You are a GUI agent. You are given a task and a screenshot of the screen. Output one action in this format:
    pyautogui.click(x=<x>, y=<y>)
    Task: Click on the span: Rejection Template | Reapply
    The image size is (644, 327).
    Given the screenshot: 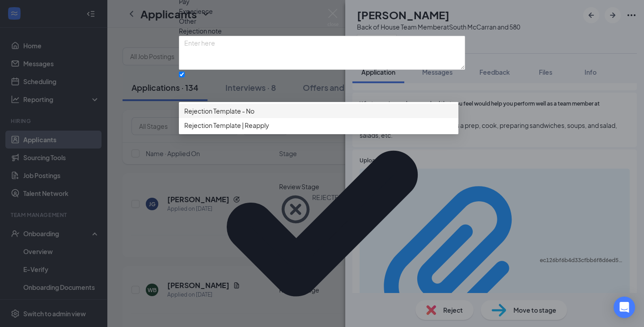 What is the action you would take?
    pyautogui.click(x=227, y=125)
    